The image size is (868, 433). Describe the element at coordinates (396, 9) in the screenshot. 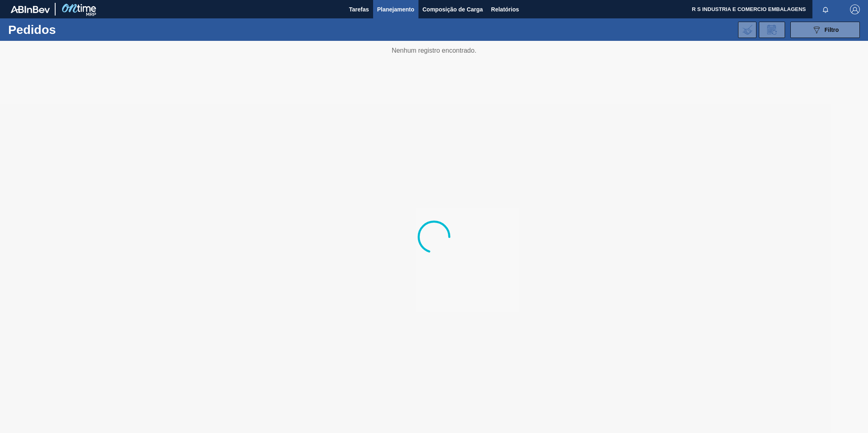

I see `span: Planejamento` at that location.